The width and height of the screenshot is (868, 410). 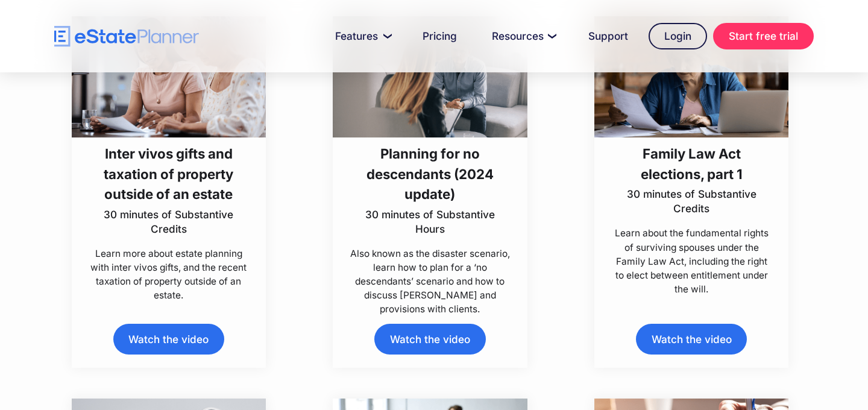 What do you see at coordinates (430, 167) in the screenshot?
I see `a: Planning for no descendants (2024 update)30 minutes of Substantive HoursAlso known as the disaste...` at bounding box center [430, 167].